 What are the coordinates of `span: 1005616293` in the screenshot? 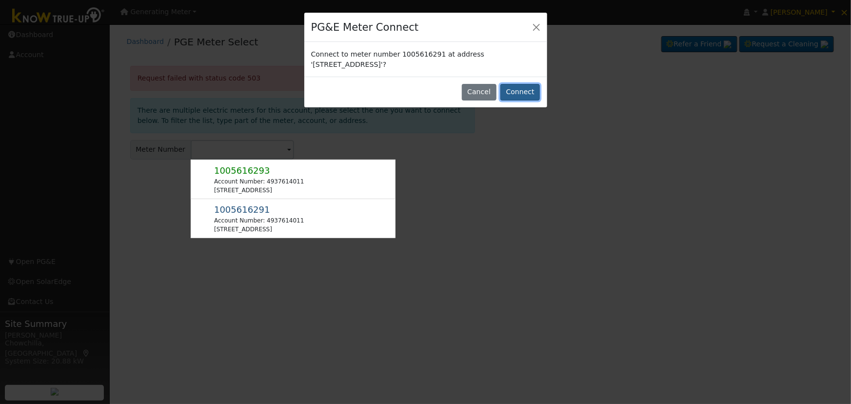 It's located at (242, 170).